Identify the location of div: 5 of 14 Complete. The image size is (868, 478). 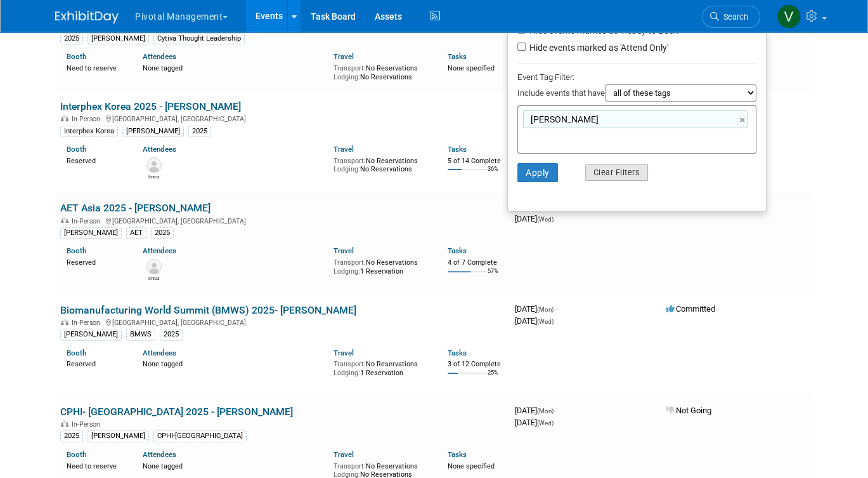
(476, 161).